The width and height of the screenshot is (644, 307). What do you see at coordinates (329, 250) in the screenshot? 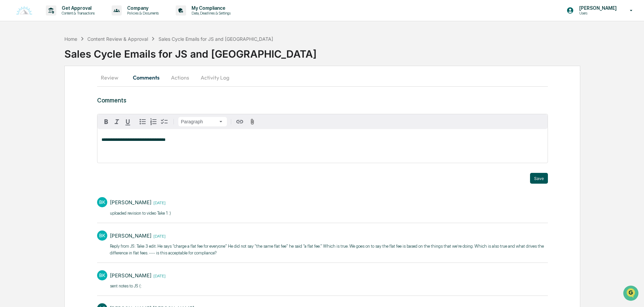
I see `p: Reply from JS: Take 3 edit. He says “charge a flat fee for everyone” He did not say “the same fla...` at bounding box center [329, 250].